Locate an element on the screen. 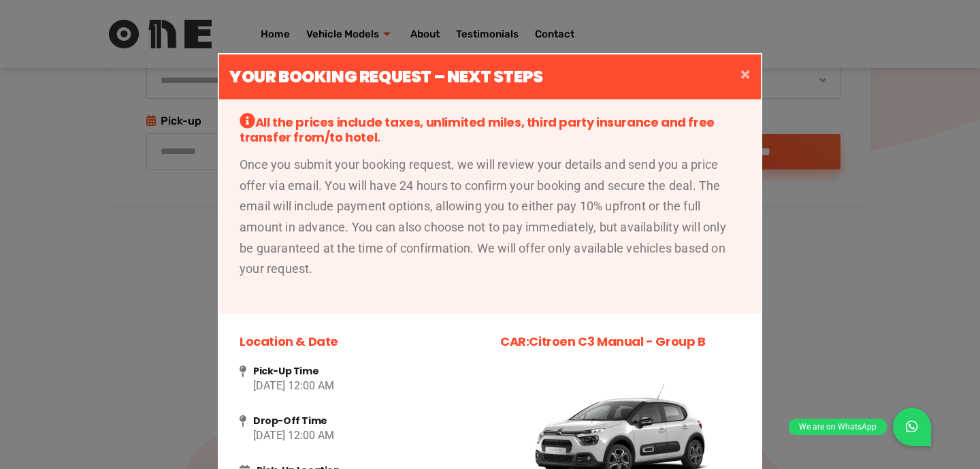 The height and width of the screenshot is (469, 980). h4: Pick-Up Time is located at coordinates (366, 371).